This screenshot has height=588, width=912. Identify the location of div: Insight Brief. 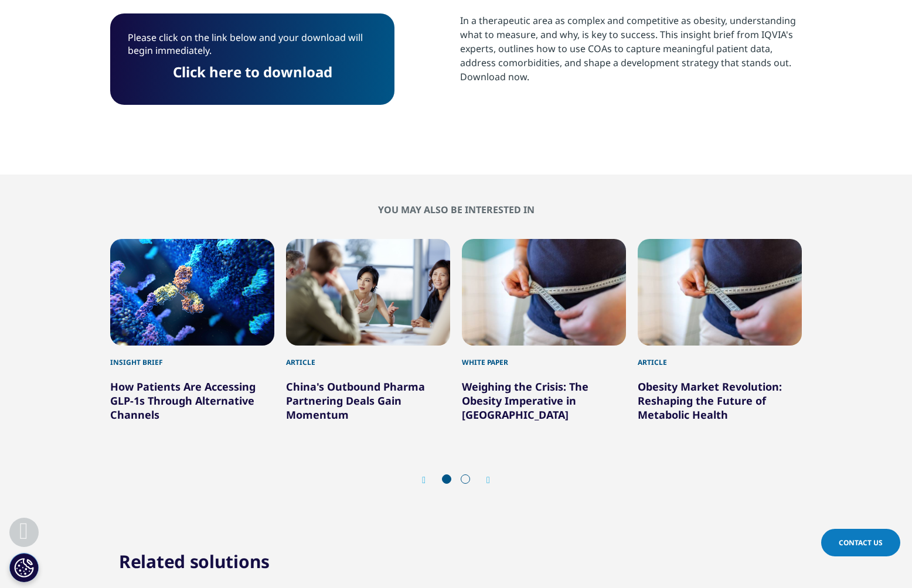
(193, 357).